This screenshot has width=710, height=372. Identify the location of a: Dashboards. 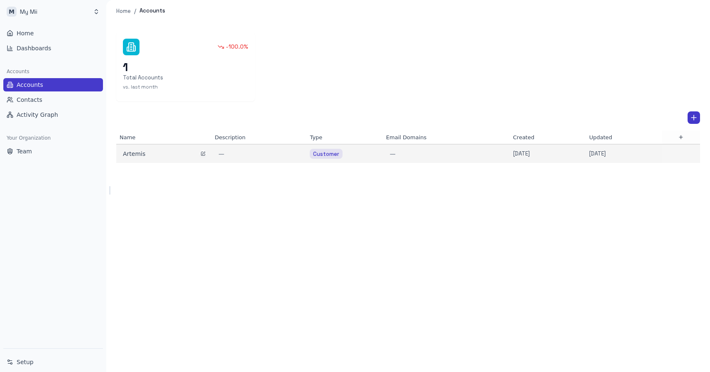
(53, 48).